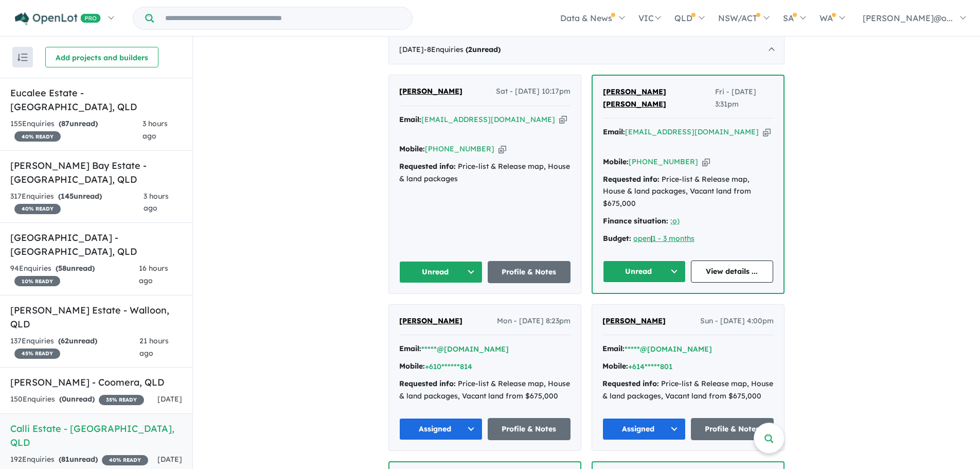 The height and width of the screenshot is (469, 980). What do you see at coordinates (642, 238) in the screenshot?
I see `a: open` at bounding box center [642, 238].